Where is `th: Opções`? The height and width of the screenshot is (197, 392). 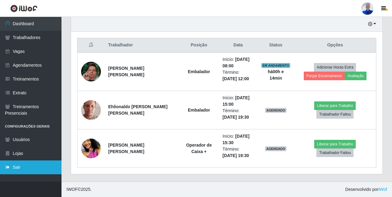
th: Opções is located at coordinates (335, 45).